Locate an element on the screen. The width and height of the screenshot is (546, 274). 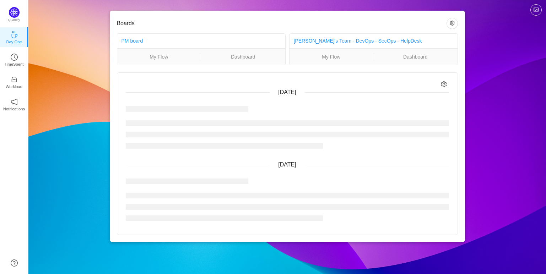
i: icon: inbox is located at coordinates (14, 80).